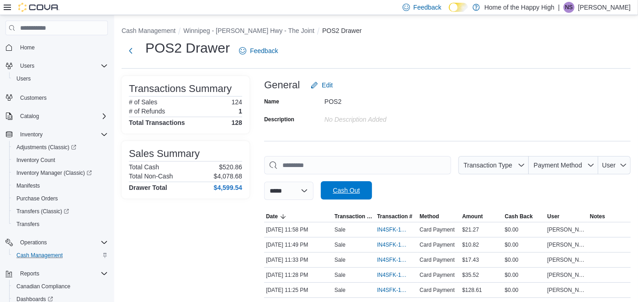  Describe the element at coordinates (347, 190) in the screenshot. I see `button: Cash Out` at that location.